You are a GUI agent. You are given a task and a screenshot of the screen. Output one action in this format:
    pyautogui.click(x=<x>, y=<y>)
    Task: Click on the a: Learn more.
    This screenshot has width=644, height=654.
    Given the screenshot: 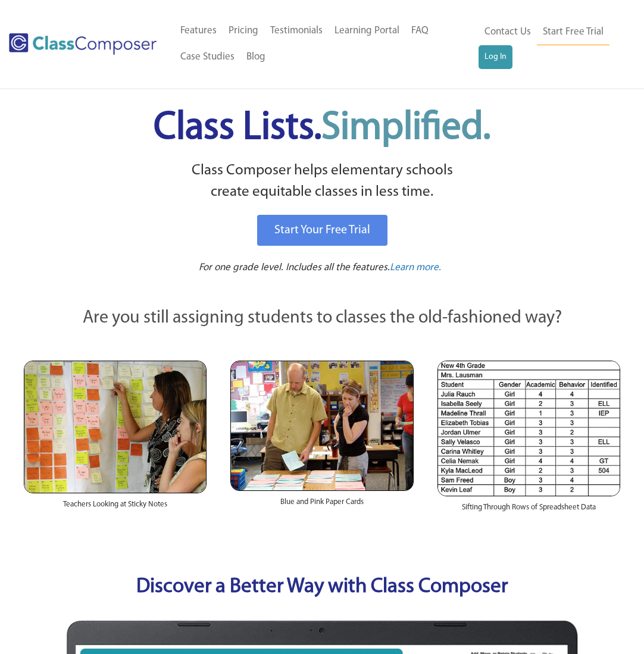 What is the action you would take?
    pyautogui.click(x=416, y=268)
    